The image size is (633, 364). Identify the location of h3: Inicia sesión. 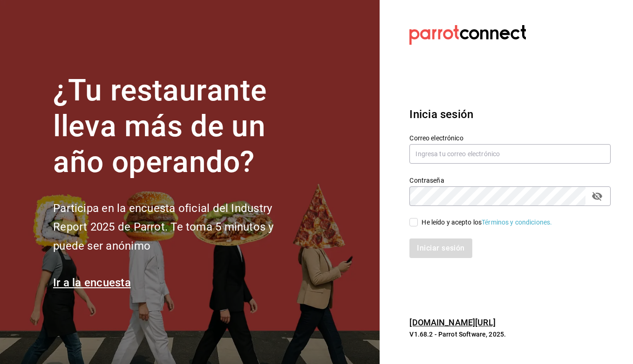
(510, 114).